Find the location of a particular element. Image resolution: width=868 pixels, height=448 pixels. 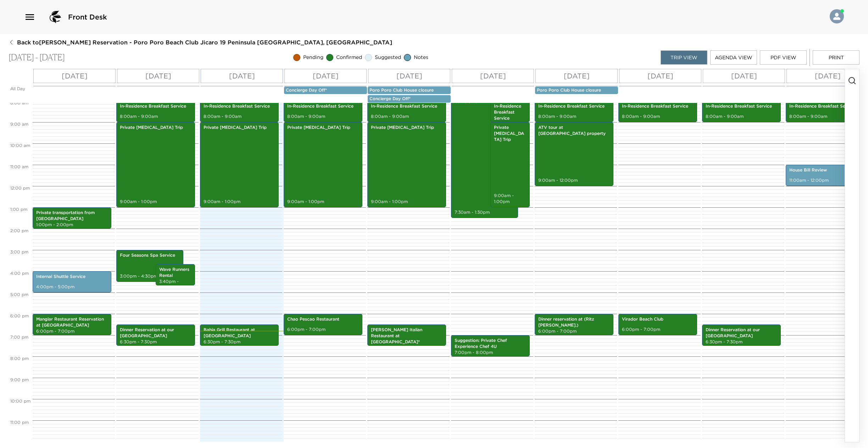

span: 12:00 PM is located at coordinates (20, 187).